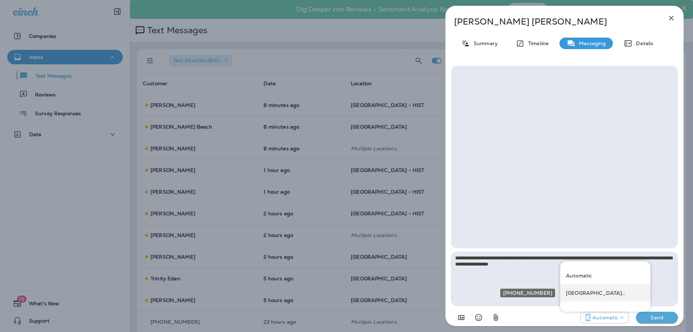  What do you see at coordinates (479, 317) in the screenshot?
I see `button: Select an emoji` at bounding box center [479, 317].